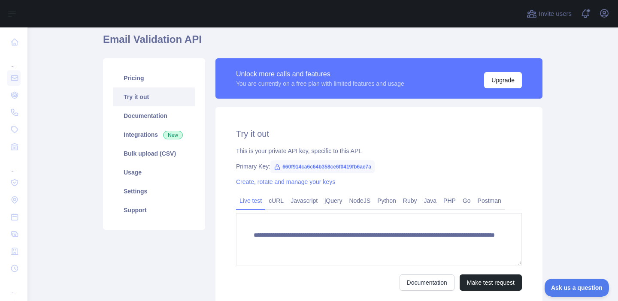 Image resolution: width=618 pixels, height=301 pixels. What do you see at coordinates (323, 43) in the screenshot?
I see `h1: Email Validation API` at bounding box center [323, 43].